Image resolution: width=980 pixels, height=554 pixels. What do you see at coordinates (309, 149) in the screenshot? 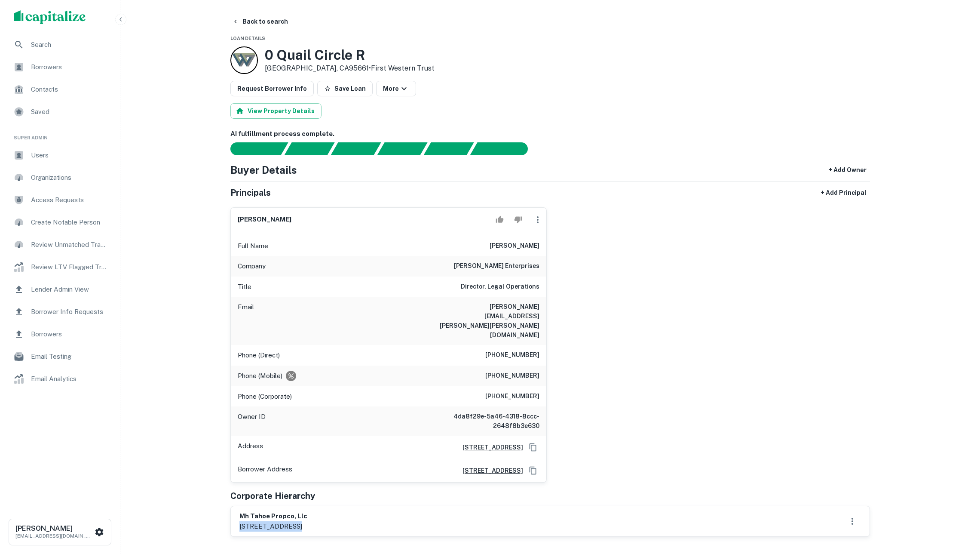
I see `div: Your request is received and processing...` at bounding box center [309, 149].